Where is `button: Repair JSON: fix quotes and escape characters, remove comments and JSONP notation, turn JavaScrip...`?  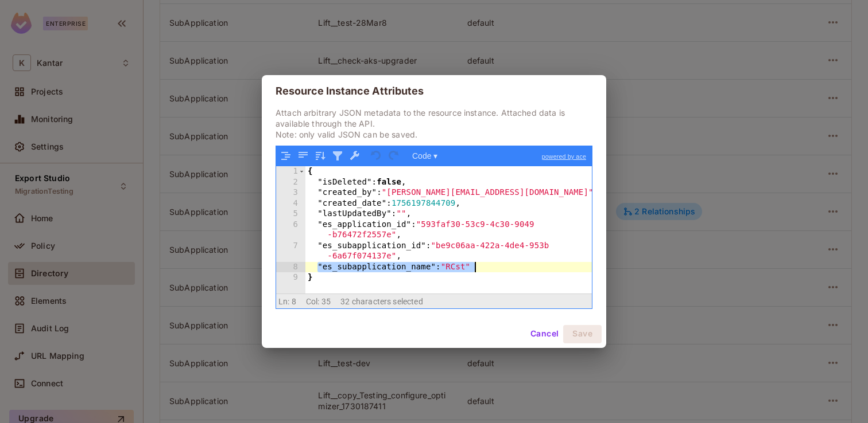
button: Repair JSON: fix quotes and escape characters, remove comments and JSONP notation, turn JavaScrip... is located at coordinates (355, 156).